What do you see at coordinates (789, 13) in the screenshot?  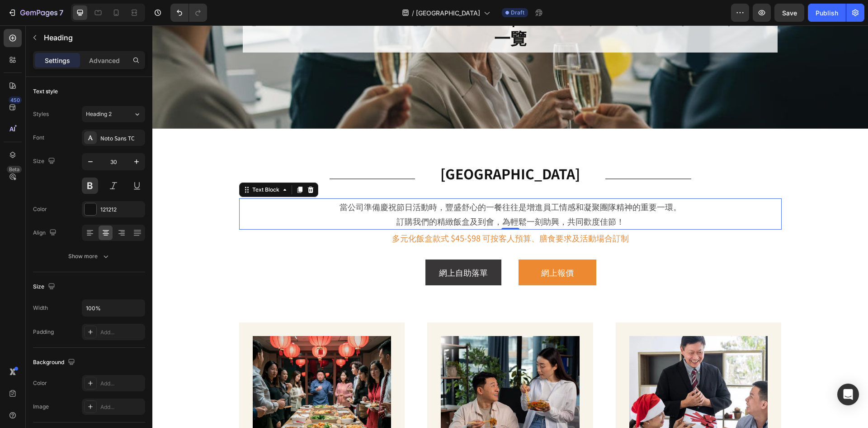 I see `span: Save` at bounding box center [789, 13].